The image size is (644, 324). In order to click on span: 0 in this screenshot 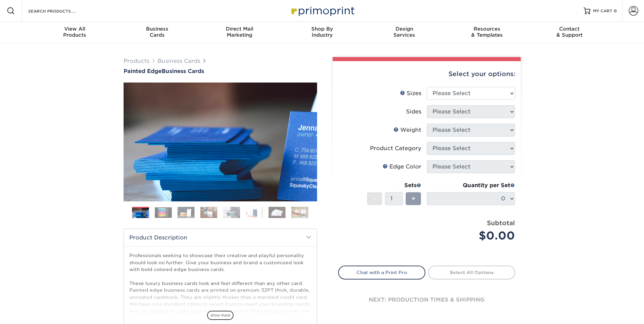, I will do `click(615, 11)`.